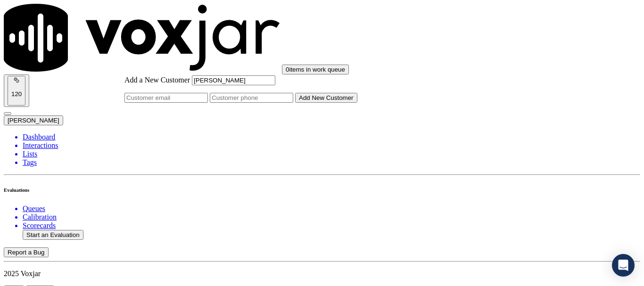 This screenshot has height=286, width=644. Describe the element at coordinates (251, 98) in the screenshot. I see `input: Customer phone` at that location.